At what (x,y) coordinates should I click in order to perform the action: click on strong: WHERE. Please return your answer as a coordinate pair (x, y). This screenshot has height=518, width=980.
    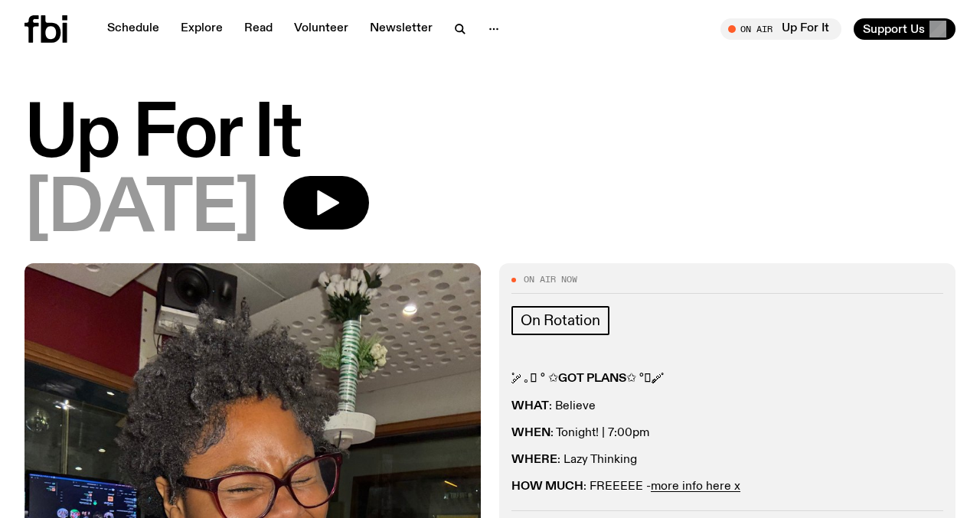
    Looking at the image, I should click on (534, 460).